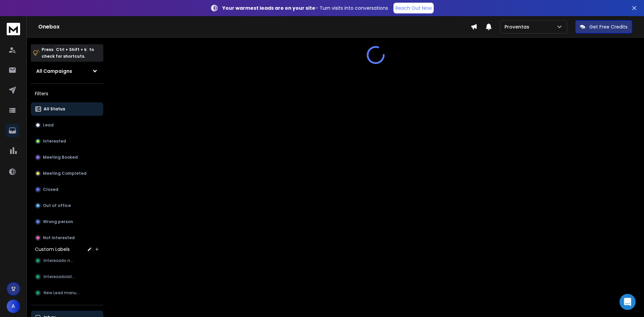  I want to click on h3: Filters, so click(67, 93).